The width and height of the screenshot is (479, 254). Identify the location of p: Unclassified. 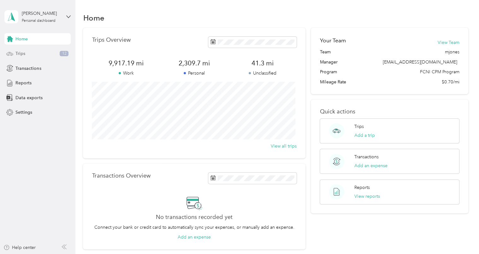
(263, 73).